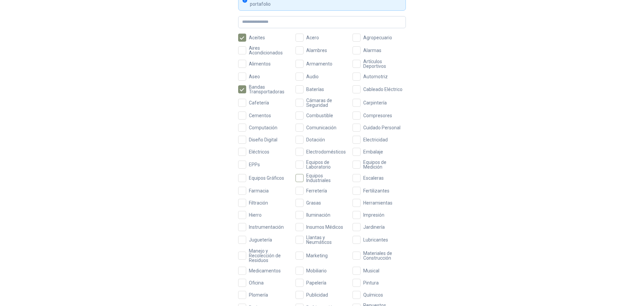 This screenshot has width=644, height=306. I want to click on span: Instrumentación, so click(266, 227).